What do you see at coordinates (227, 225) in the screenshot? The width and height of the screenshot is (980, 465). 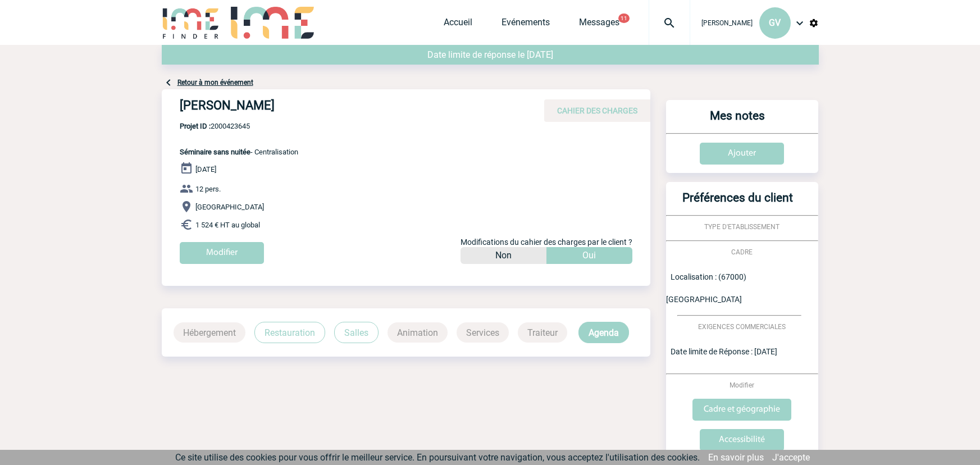 I see `span: 1 524 € HT au global` at bounding box center [227, 225].